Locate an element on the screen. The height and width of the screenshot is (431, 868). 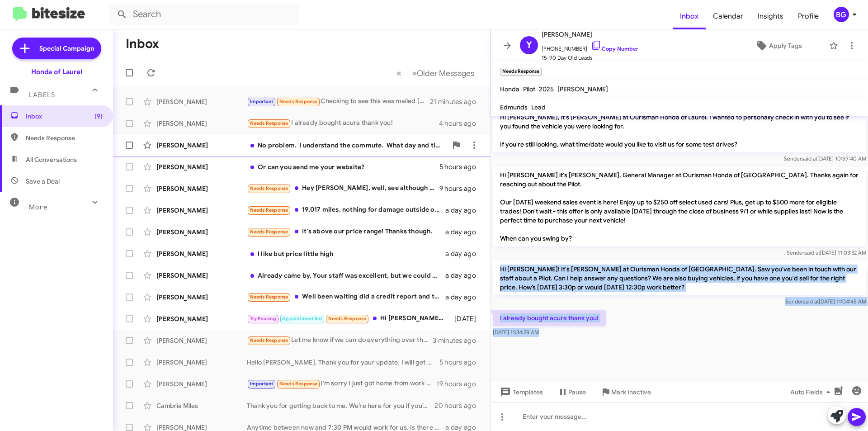
button: Apply Tags is located at coordinates (778, 46).